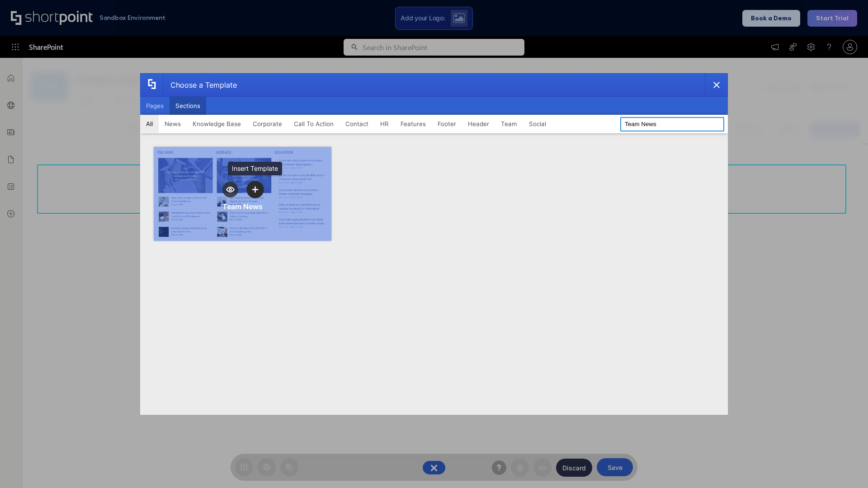  What do you see at coordinates (845, 466) in the screenshot?
I see `div: Chat Widget` at bounding box center [845, 466].